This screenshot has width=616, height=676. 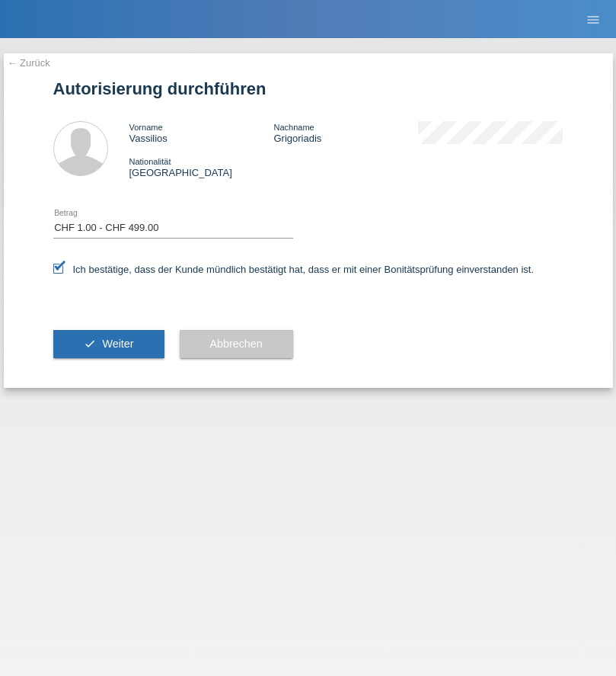 I want to click on span: Vorname, so click(x=146, y=128).